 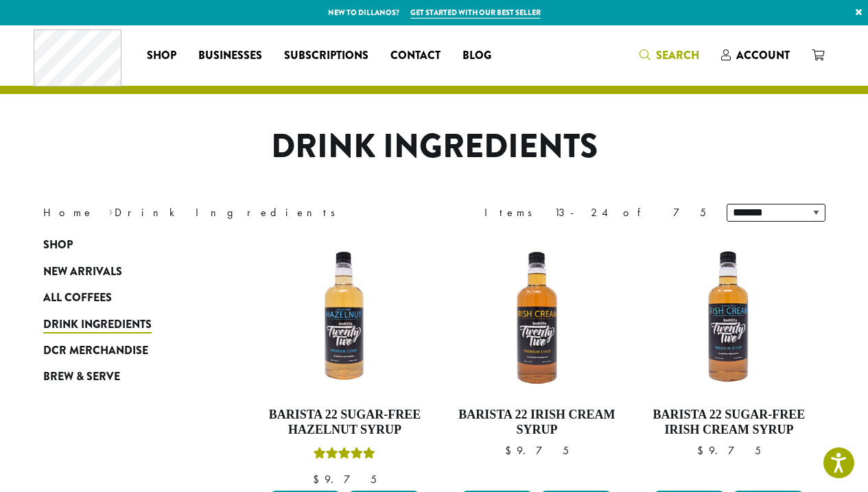 I want to click on span: Subscriptions, so click(x=326, y=55).